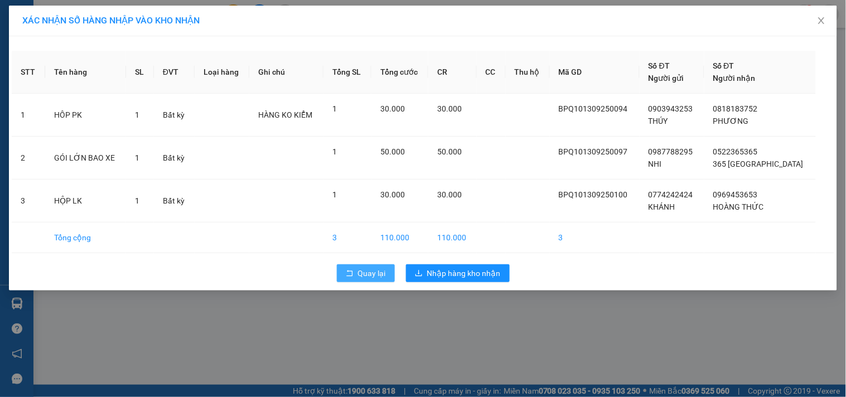 The height and width of the screenshot is (397, 846). Describe the element at coordinates (86, 201) in the screenshot. I see `td: HỘP LK` at that location.